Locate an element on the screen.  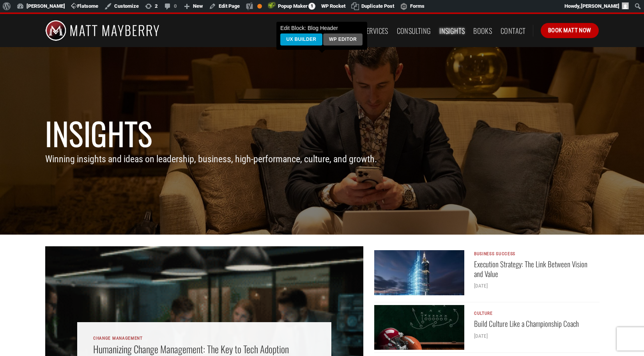
div: OK is located at coordinates (259, 6).